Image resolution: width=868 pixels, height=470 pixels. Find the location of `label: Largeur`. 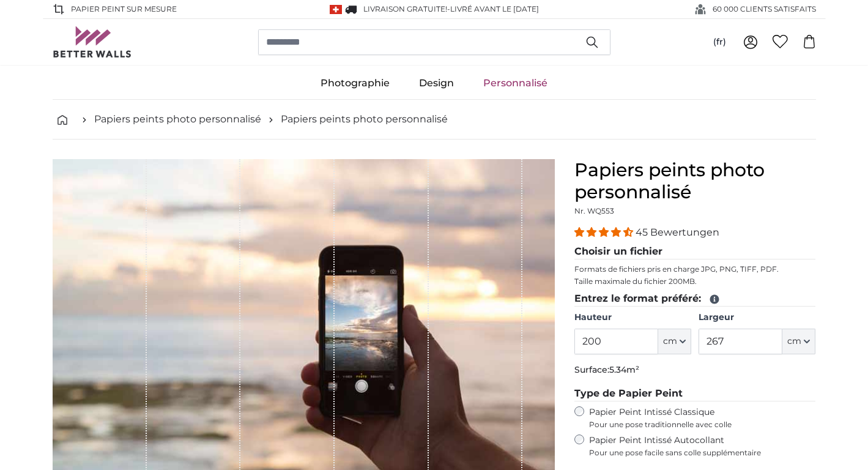

label: Largeur is located at coordinates (757, 318).